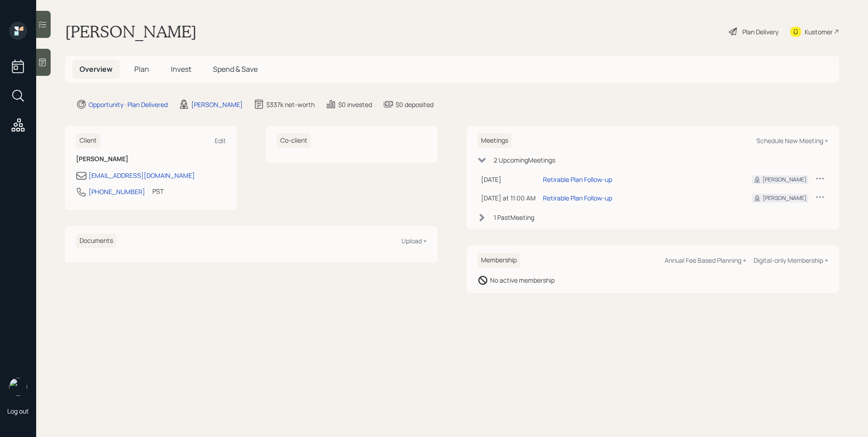 Image resolution: width=868 pixels, height=437 pixels. Describe the element at coordinates (498, 260) in the screenshot. I see `h6: Membership` at that location.